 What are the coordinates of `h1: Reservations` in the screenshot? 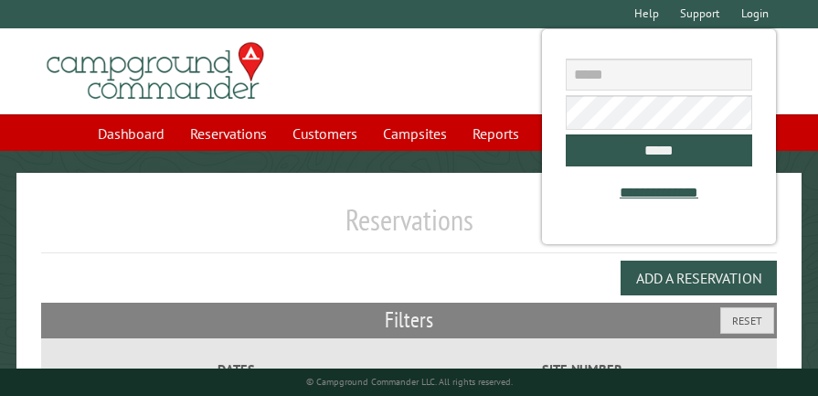 It's located at (409, 227).